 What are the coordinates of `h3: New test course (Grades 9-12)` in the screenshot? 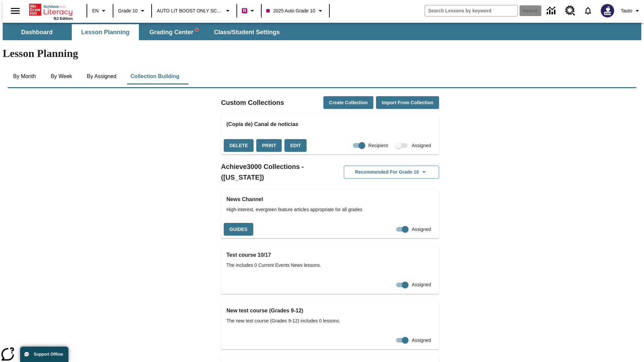 It's located at (330, 311).